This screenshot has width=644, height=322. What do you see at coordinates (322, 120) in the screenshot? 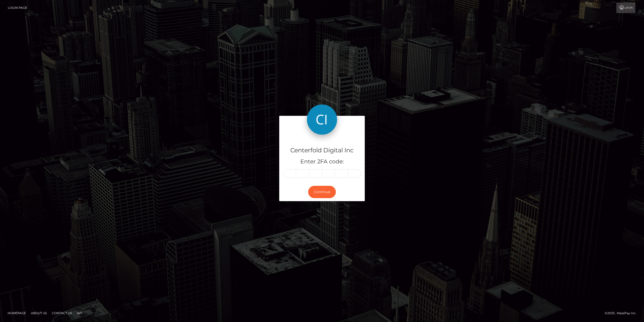
I see `img: Centerfold Digital Inc` at bounding box center [322, 120].